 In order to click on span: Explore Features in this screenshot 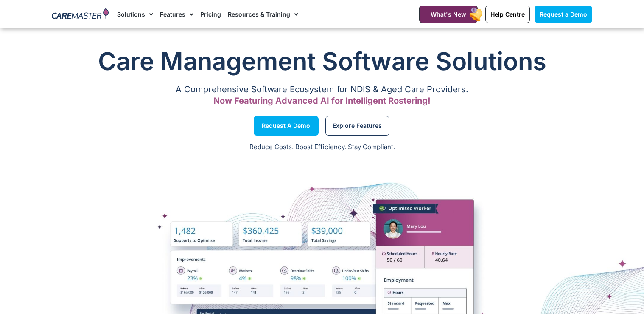, I will do `click(357, 126)`.